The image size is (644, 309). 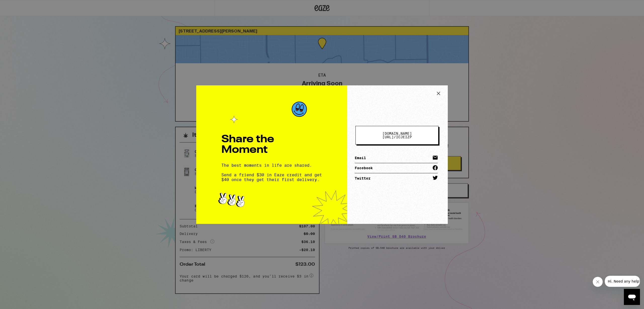 What do you see at coordinates (397, 135) in the screenshot?
I see `span: icjeizp` at bounding box center [397, 135].